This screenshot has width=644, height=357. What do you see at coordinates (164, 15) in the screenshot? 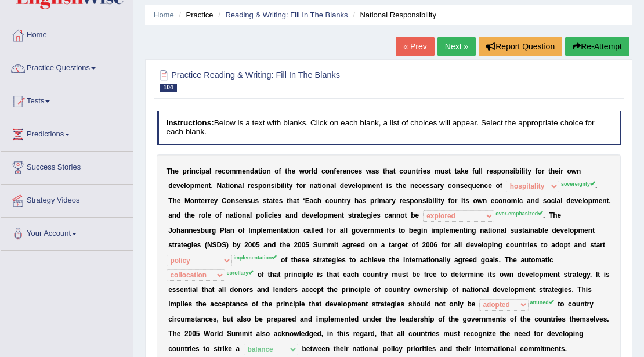
I see `a: Home` at bounding box center [164, 15].